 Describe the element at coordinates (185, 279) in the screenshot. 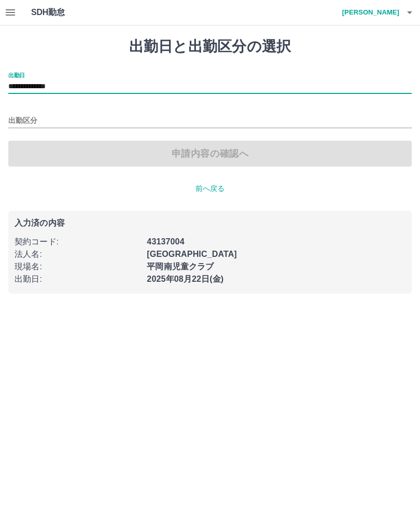

I see `b: 2025年08月22日(金)` at that location.